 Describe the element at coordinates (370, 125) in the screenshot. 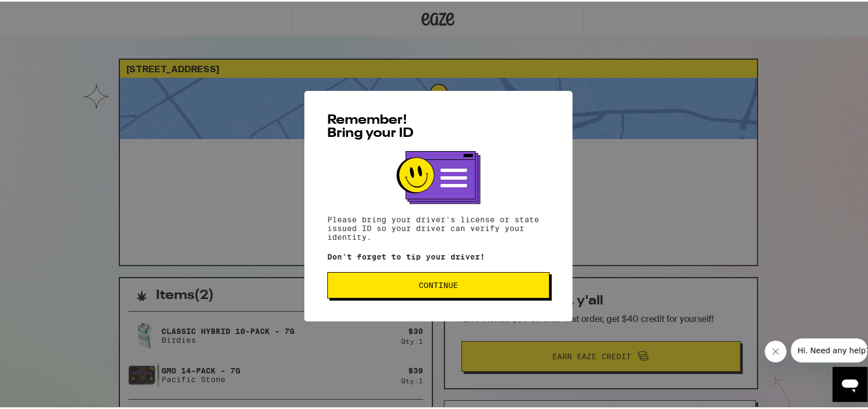

I see `span: Remember! Bring your ID` at that location.